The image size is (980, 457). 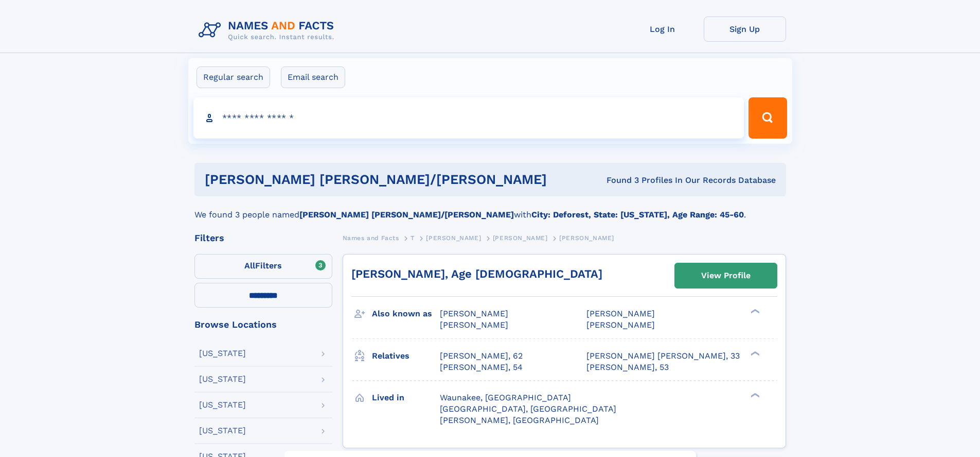 I want to click on label: Regular search, so click(x=233, y=77).